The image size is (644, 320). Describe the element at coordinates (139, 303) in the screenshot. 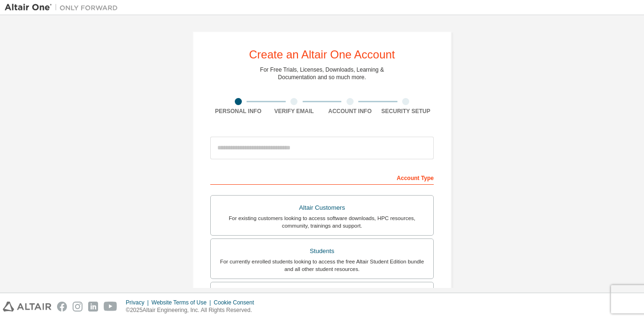

I see `div: Privacy` at that location.